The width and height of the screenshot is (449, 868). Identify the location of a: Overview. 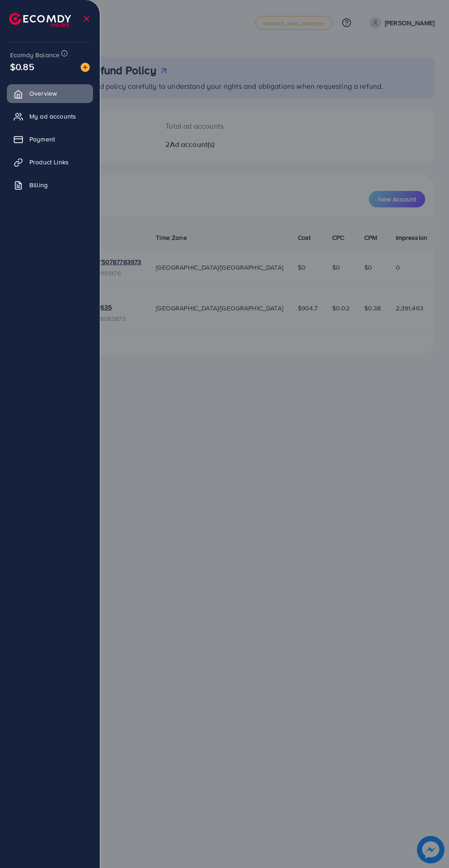
(50, 94).